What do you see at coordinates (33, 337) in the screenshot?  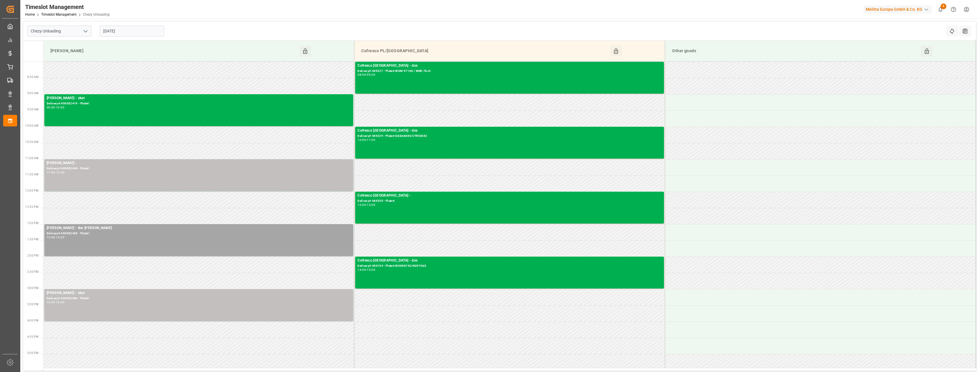 I see `span: 4:30 PM` at bounding box center [33, 337].